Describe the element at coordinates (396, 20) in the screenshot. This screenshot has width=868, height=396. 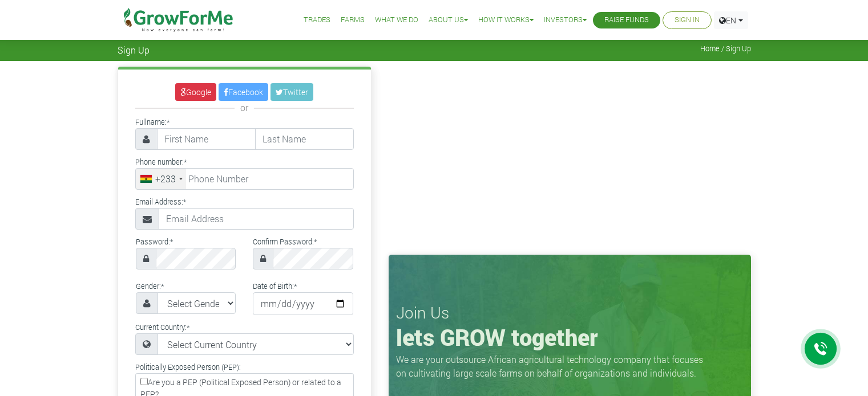
I see `a: What We Do` at that location.